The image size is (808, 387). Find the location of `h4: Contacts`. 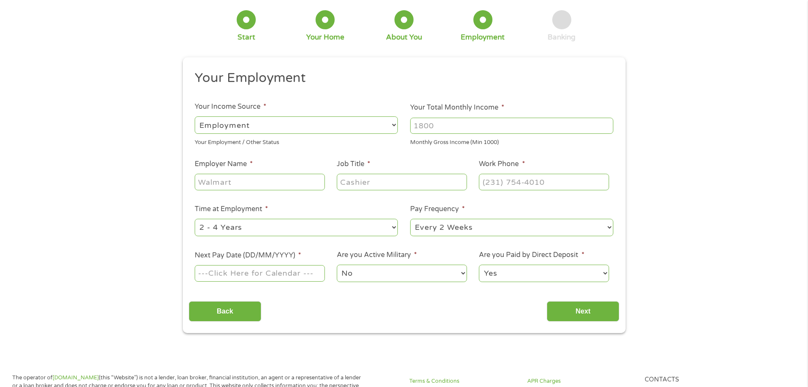

h4: Contacts is located at coordinates (699, 379).